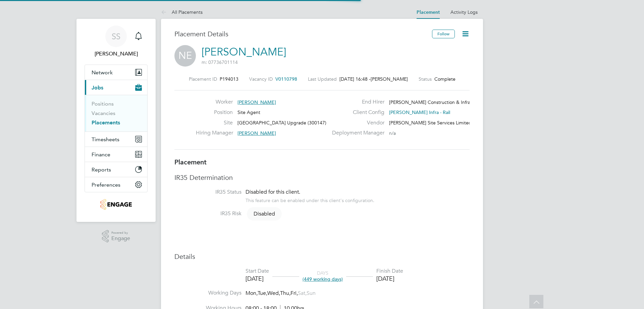 This screenshot has height=309, width=644. What do you see at coordinates (116, 184) in the screenshot?
I see `button: Preferences` at bounding box center [116, 184].